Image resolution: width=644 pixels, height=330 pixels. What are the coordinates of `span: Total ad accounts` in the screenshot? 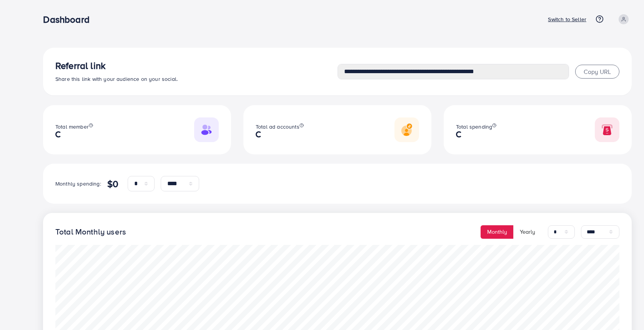 It's located at (278, 127).